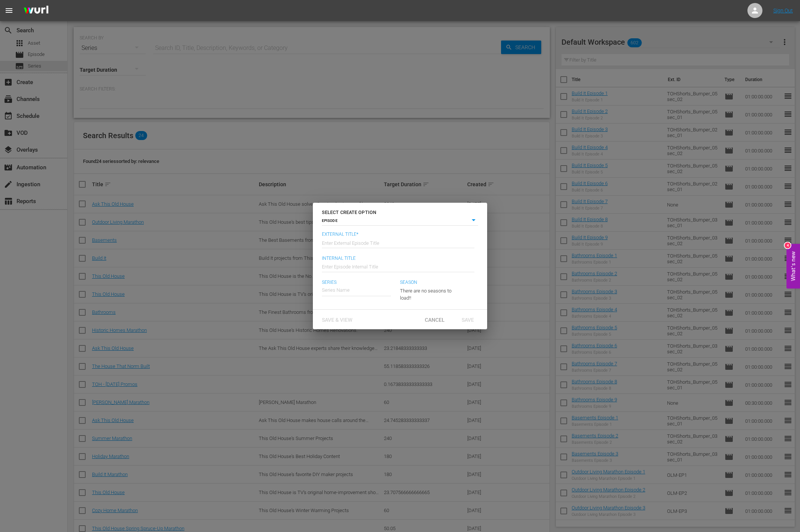  What do you see at coordinates (9, 11) in the screenshot?
I see `span: menu` at bounding box center [9, 11].